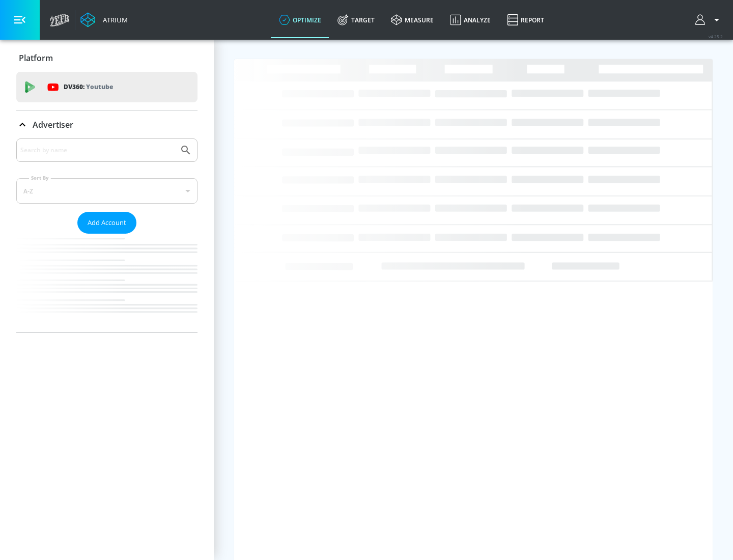 The height and width of the screenshot is (560, 733). I want to click on div: Platform, so click(107, 58).